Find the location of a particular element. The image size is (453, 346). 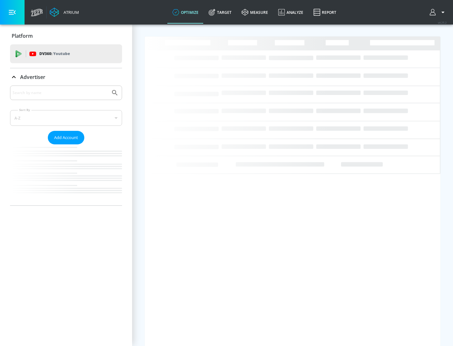

span: Add Account is located at coordinates (66, 138).